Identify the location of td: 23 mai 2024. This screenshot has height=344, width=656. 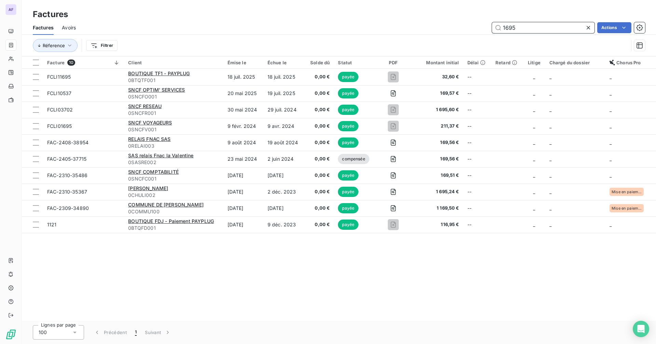
(243, 159).